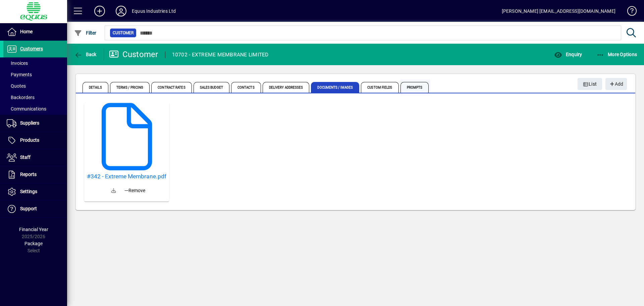 The height and width of the screenshot is (306, 644). Describe the element at coordinates (34, 230) in the screenshot. I see `span: Financial Year` at that location.